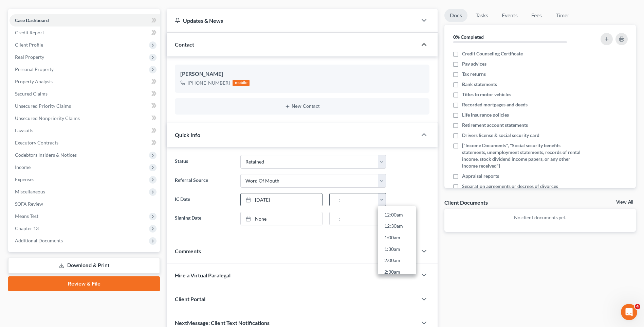 The image size is (644, 327). What do you see at coordinates (84, 284) in the screenshot?
I see `a: Review & File` at bounding box center [84, 284].